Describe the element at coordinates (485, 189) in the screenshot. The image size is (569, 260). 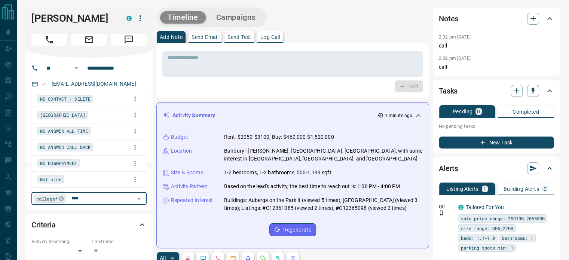
I see `p: 1` at that location.